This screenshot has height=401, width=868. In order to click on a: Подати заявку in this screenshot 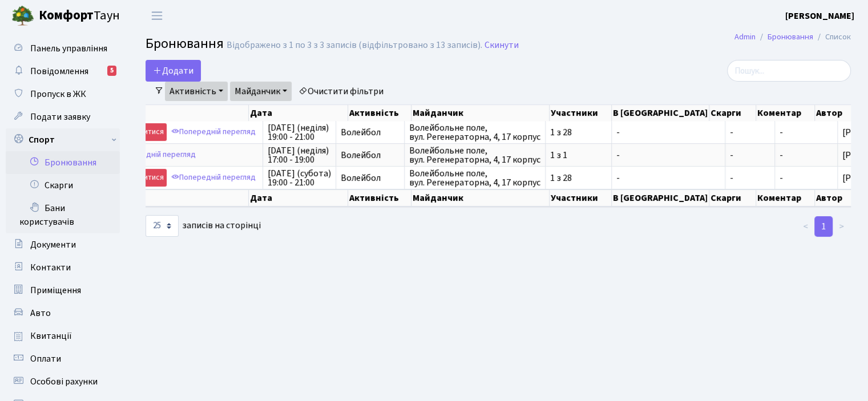, I will do `click(63, 117)`.